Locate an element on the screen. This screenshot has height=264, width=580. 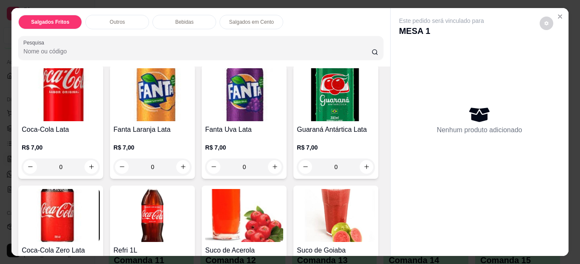
p: Nenhum produto adicionado is located at coordinates (479, 130).